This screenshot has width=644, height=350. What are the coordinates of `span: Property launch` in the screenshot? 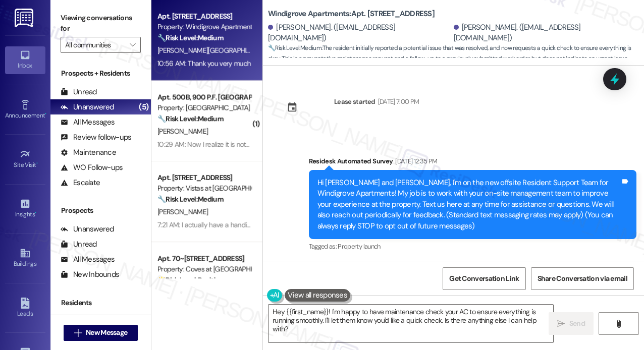 It's located at (359, 246).